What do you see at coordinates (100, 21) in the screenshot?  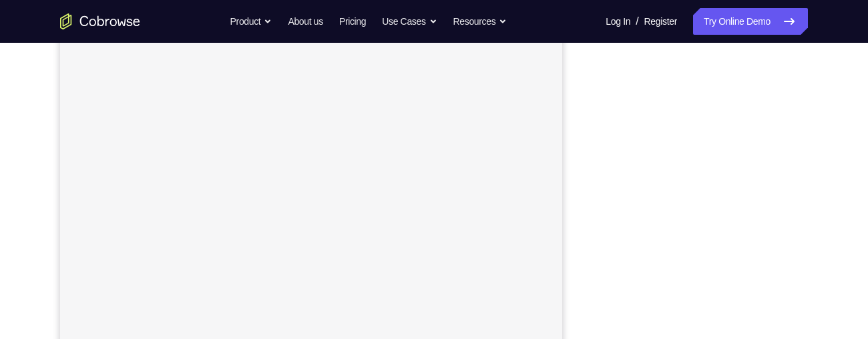 I see `a: Go to the home page` at bounding box center [100, 21].